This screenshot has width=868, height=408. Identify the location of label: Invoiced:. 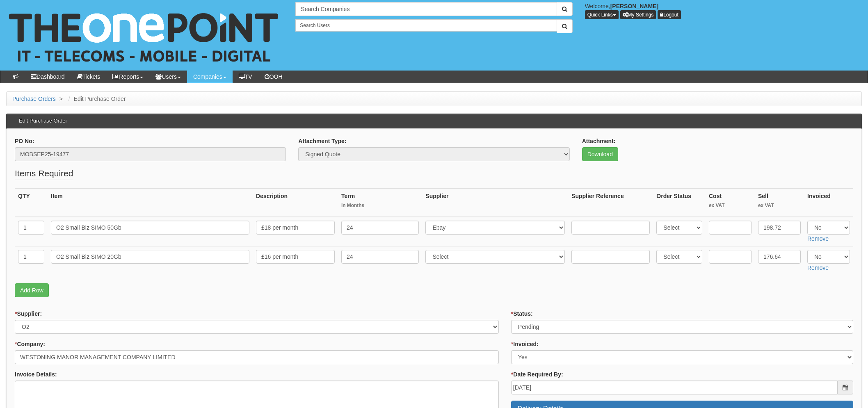
(525, 344).